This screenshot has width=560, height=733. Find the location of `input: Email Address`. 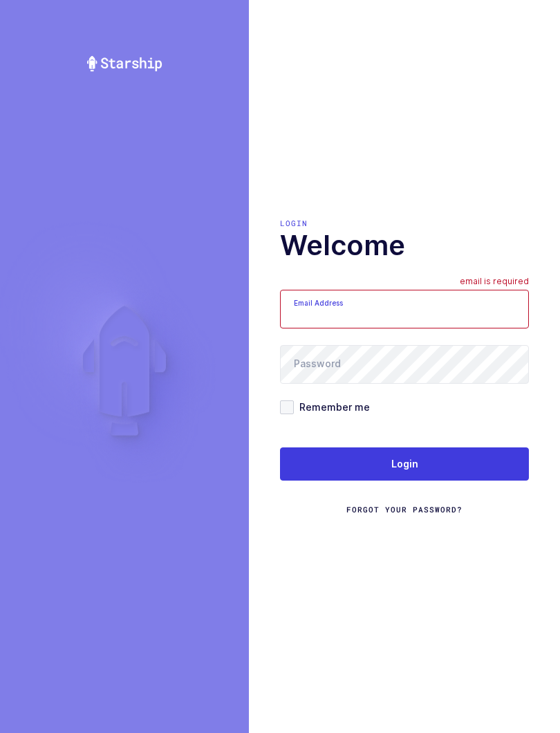

input: Email Address is located at coordinates (405, 310).